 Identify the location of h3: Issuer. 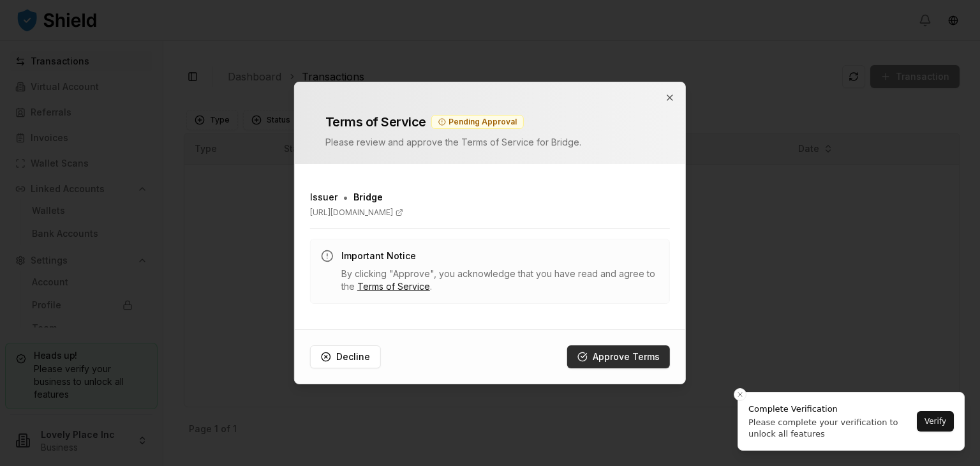
(323, 197).